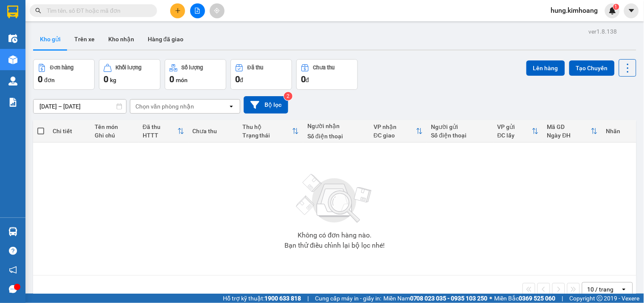 The height and width of the screenshot is (303, 644). I want to click on img: svg+xml;base64,PHN2ZyBjbGFzcz0ibGlzdC1wbHVnX19zdmciIHhtbG5zPSJodHRwOi8vd3d3LnczLm9yZy8yMDAwL3N2Zy..., so click(335, 199).